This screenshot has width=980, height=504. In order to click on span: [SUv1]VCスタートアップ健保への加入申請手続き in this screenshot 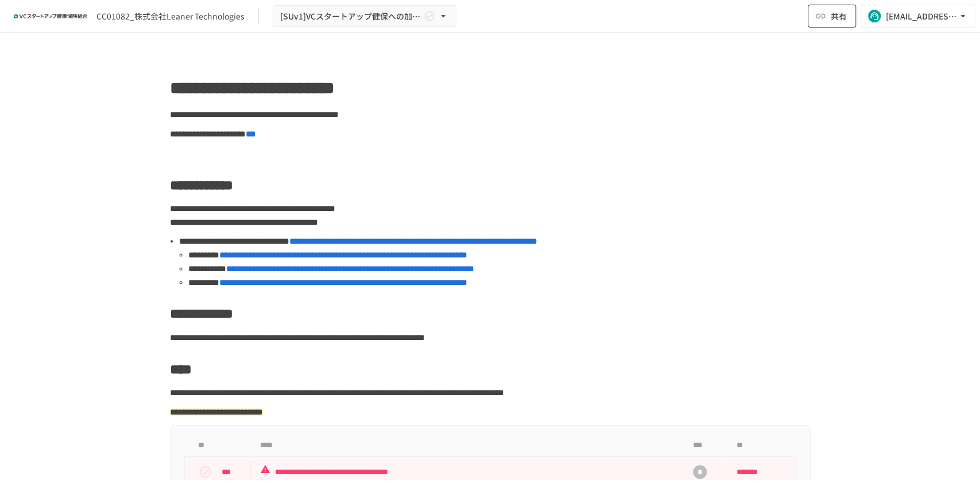, I will do `click(351, 16)`.